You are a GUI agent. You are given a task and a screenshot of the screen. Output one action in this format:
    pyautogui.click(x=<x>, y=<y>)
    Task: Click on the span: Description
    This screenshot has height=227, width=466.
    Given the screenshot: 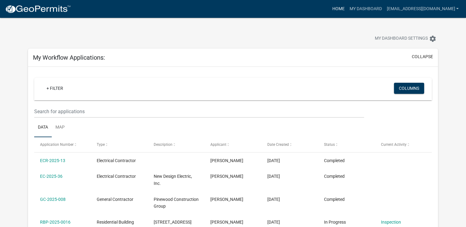 What is the action you would take?
    pyautogui.click(x=163, y=145)
    